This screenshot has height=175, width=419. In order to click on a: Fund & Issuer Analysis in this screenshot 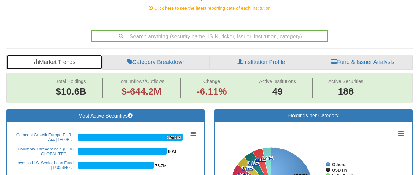, I will do `click(363, 63)`.